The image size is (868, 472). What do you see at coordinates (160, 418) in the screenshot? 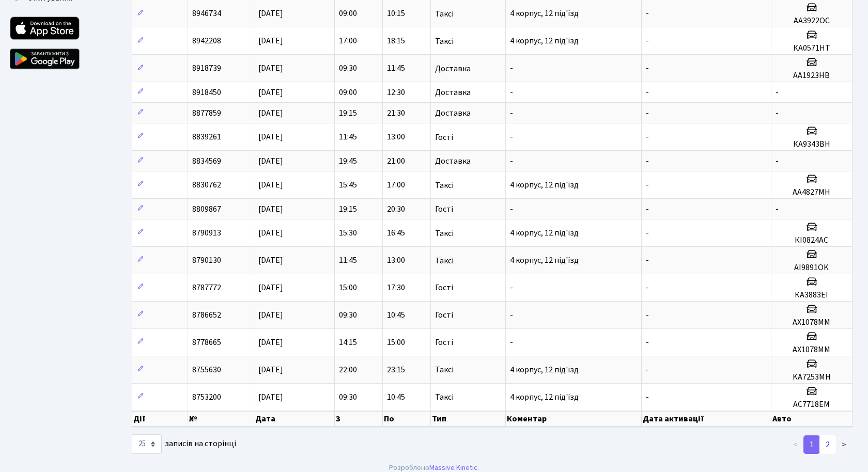
I see `th: Дії` at bounding box center [160, 418].